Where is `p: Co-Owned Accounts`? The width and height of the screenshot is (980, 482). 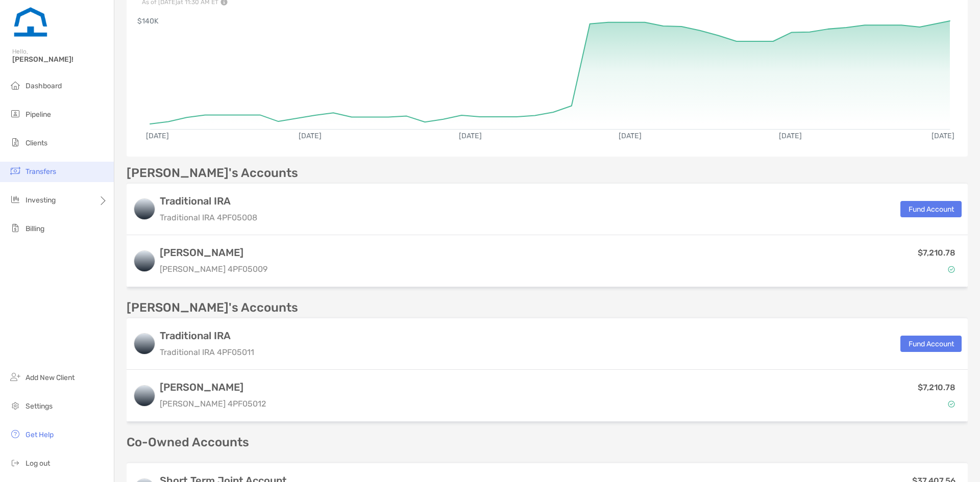
p: Co-Owned Accounts is located at coordinates (547, 442).